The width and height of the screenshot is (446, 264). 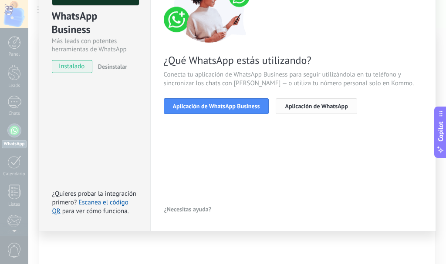 What do you see at coordinates (95, 45) in the screenshot?
I see `div: Más leads con potentes herramientas de WhatsApp` at bounding box center [95, 45].